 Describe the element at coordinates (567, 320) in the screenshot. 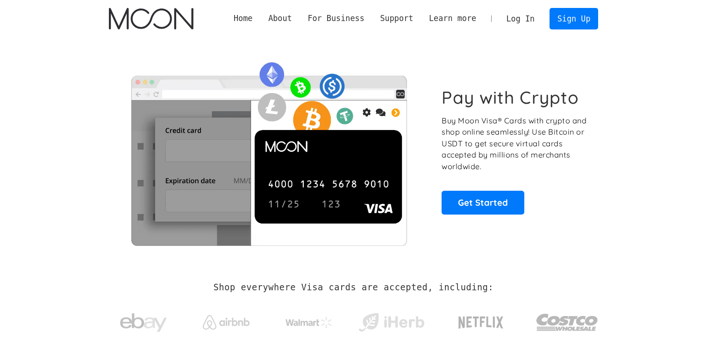

I see `a: Costco` at that location.